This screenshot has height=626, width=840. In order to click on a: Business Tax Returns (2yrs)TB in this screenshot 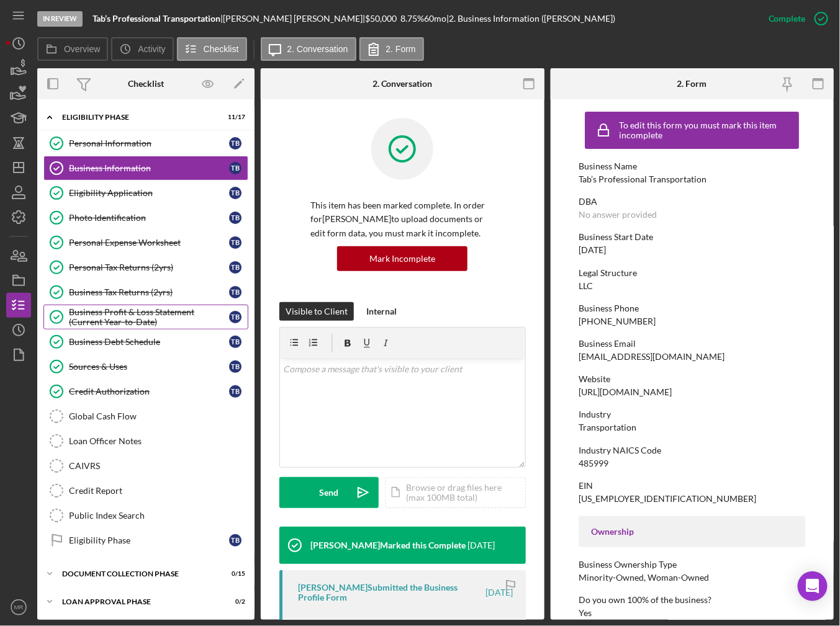, I will do `click(146, 293)`.